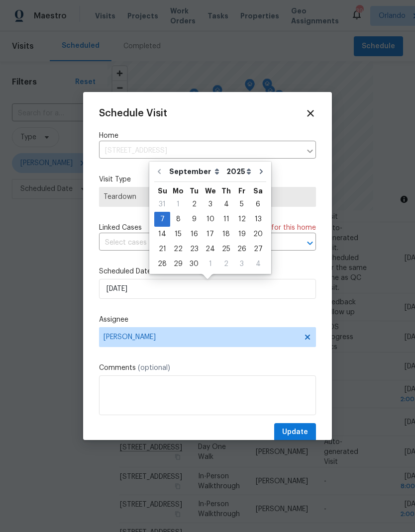 The image size is (415, 532). I want to click on abbr: Wednesday, so click(210, 191).